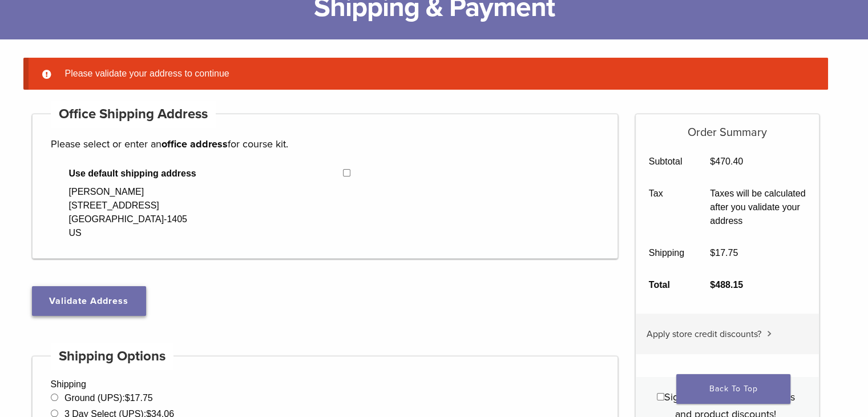 The width and height of the screenshot is (868, 417). I want to click on span: Apply store credit discounts?, so click(704, 334).